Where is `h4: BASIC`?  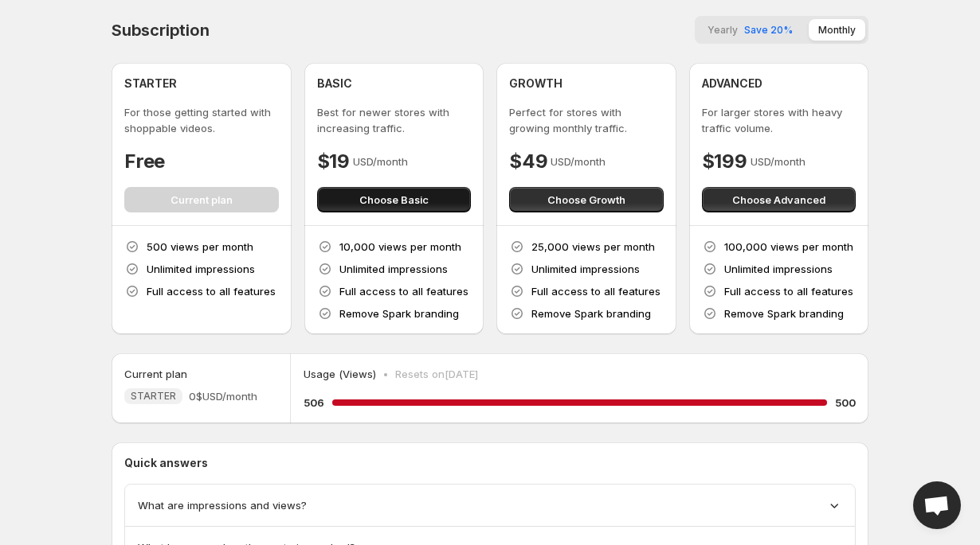
h4: BASIC is located at coordinates (335, 84).